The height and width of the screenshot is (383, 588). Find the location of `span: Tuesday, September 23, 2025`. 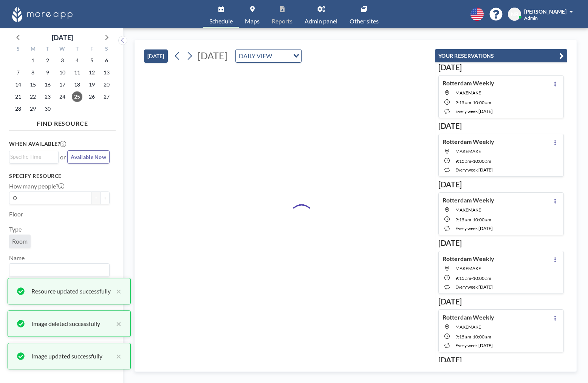

span: Tuesday, September 23, 2025 is located at coordinates (48, 96).